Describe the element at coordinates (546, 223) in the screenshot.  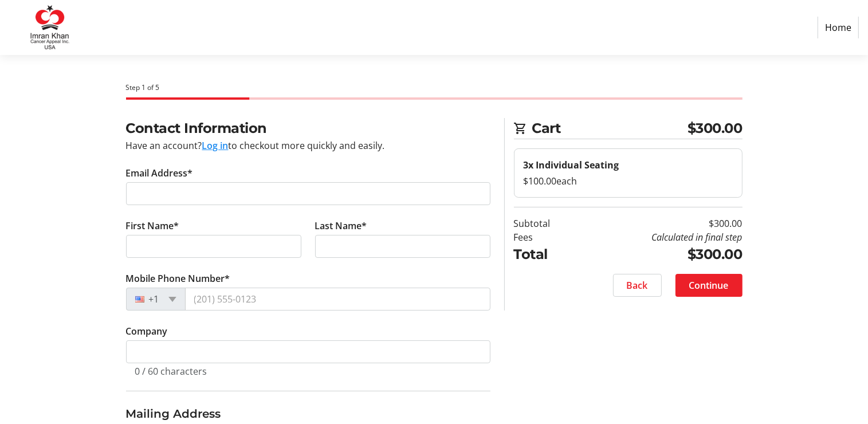
I see `td: Subtotal` at that location.